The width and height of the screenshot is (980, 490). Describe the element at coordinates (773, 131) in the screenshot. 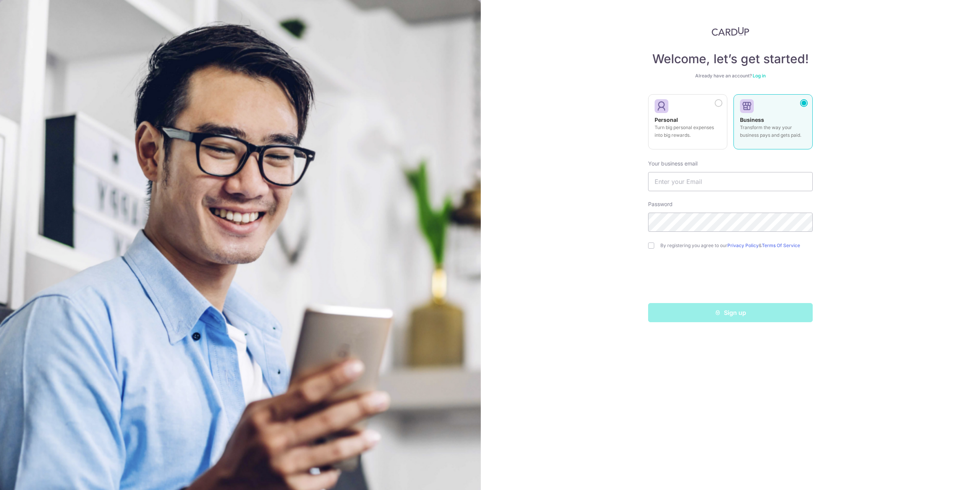

I see `p: Transform the way your business pays and gets paid.` at that location.